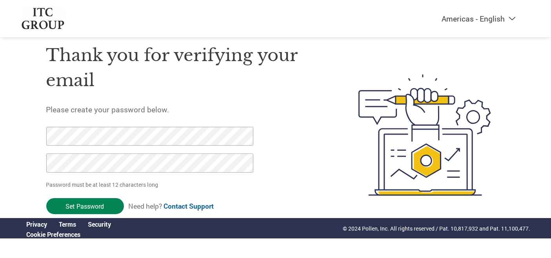 The height and width of the screenshot is (258, 551). Describe the element at coordinates (43, 18) in the screenshot. I see `img: ITC Group` at that location.